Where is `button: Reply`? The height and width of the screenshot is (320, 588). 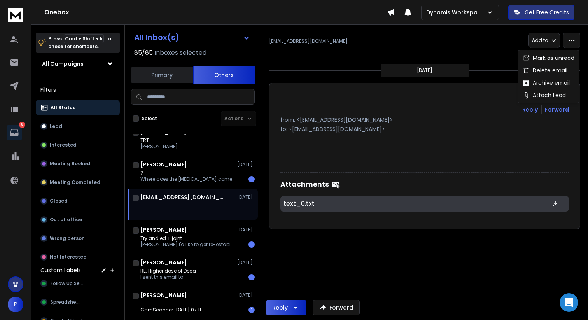
button: Reply is located at coordinates (530, 110).